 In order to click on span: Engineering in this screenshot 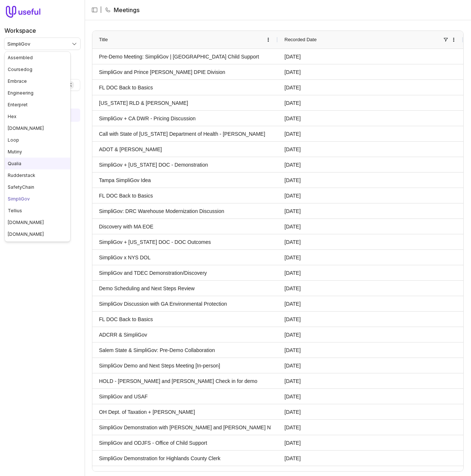, I will do `click(20, 93)`.